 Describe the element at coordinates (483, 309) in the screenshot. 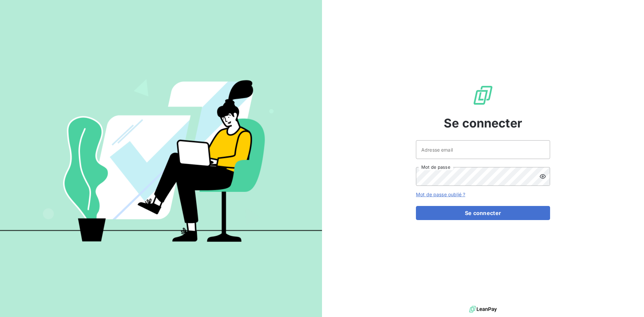

I see `img: logo` at that location.